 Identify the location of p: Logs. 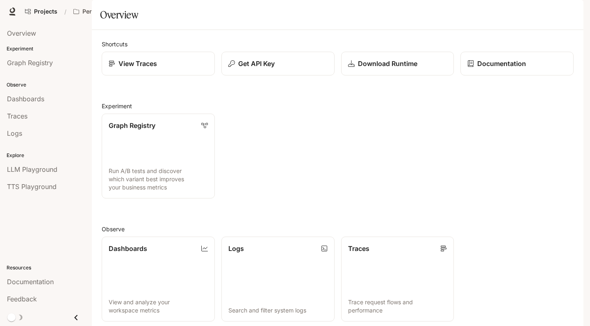
(236, 249).